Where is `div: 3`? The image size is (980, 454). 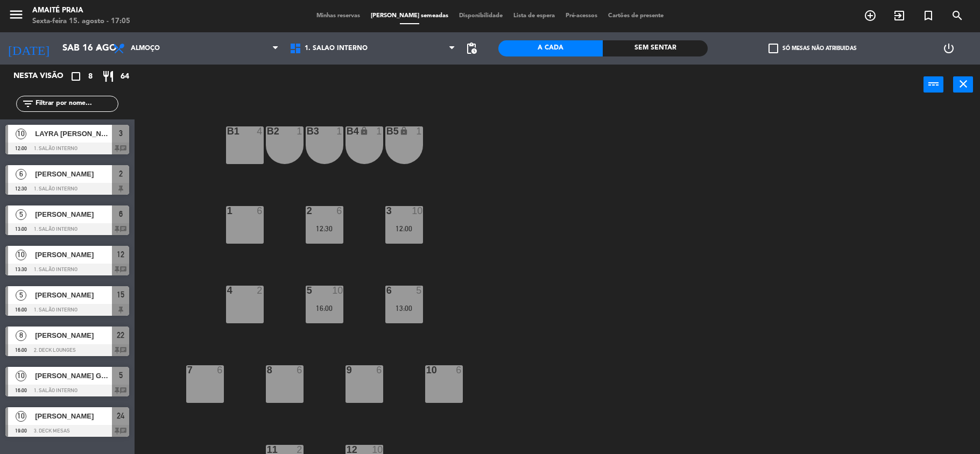 div: 3 is located at coordinates (386, 210).